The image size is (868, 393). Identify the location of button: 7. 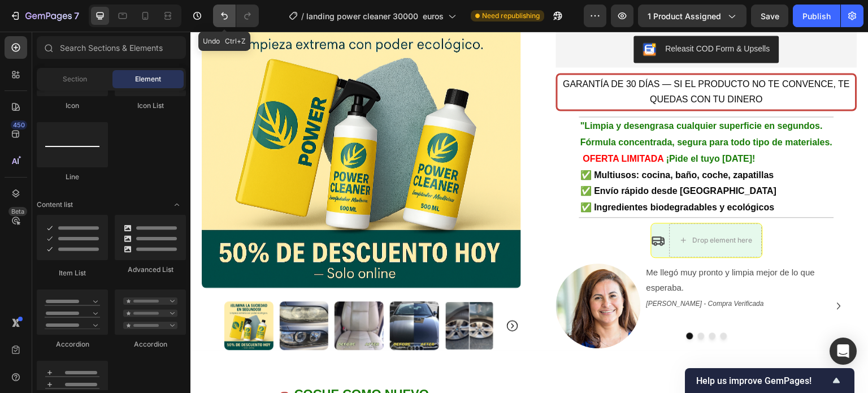
(44, 16).